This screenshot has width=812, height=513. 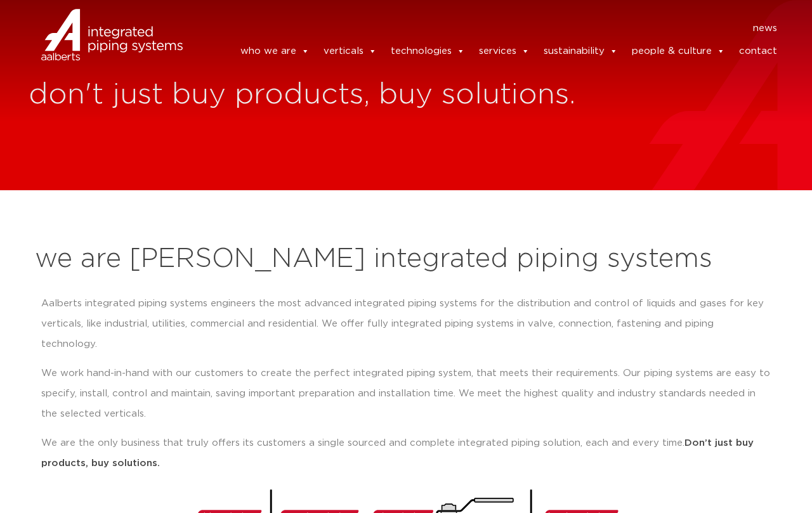 What do you see at coordinates (678, 51) in the screenshot?
I see `a: people & culture` at bounding box center [678, 51].